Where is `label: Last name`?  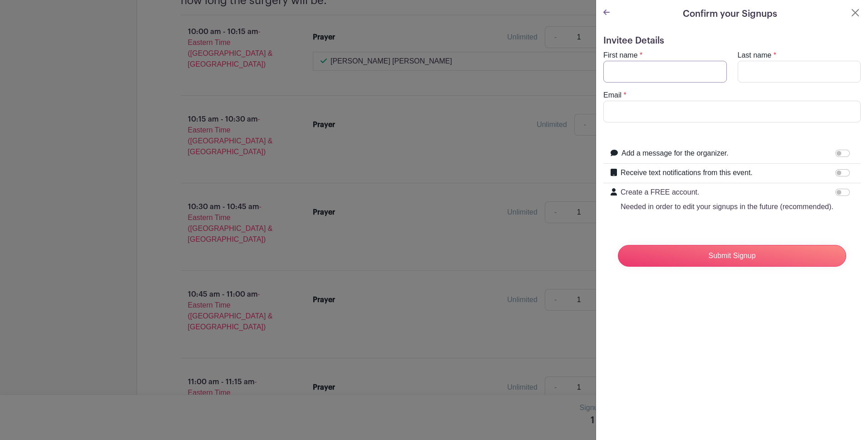 label: Last name is located at coordinates (754, 55).